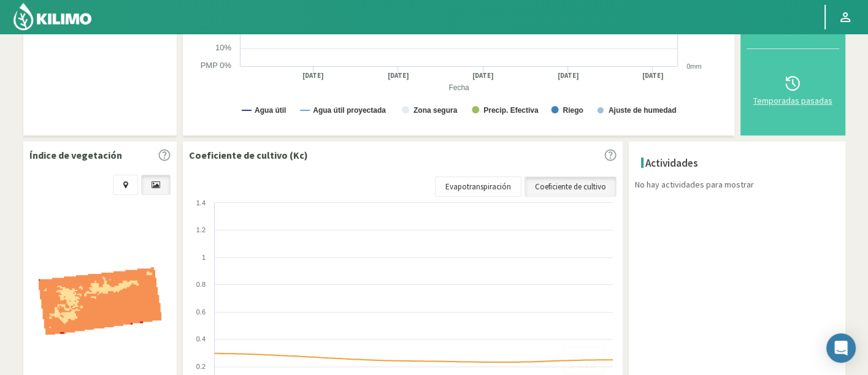 This screenshot has height=375, width=868. I want to click on text: Agua útil proyectada, so click(349, 110).